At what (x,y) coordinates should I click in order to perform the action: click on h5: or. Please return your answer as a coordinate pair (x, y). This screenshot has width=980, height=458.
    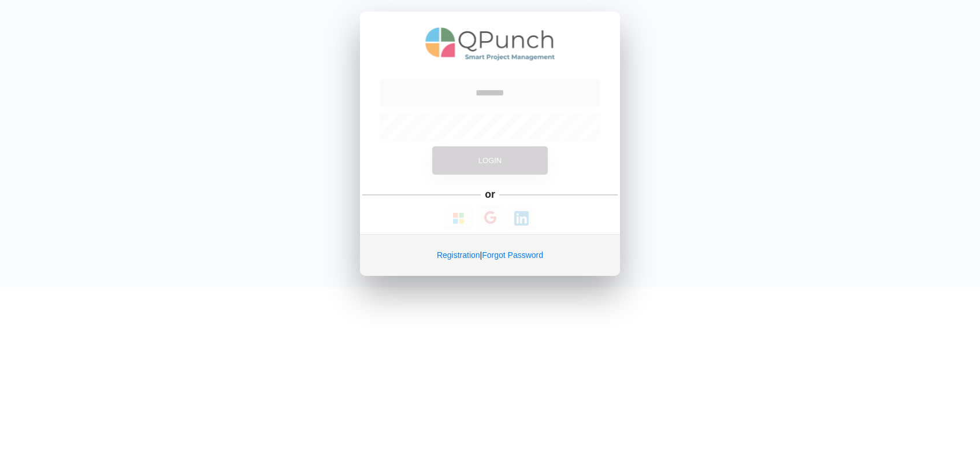
    Looking at the image, I should click on (490, 195).